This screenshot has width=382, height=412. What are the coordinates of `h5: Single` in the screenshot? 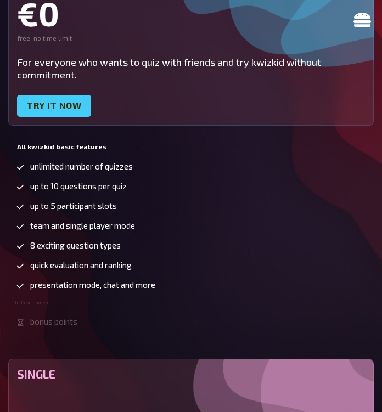 It's located at (191, 374).